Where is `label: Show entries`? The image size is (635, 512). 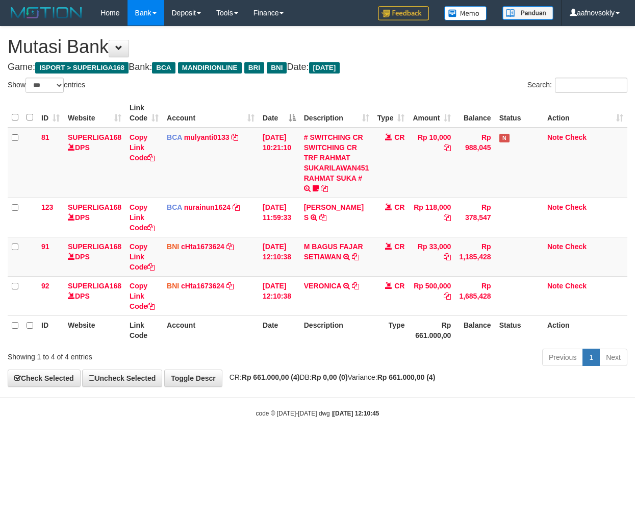 label: Show entries is located at coordinates (46, 85).